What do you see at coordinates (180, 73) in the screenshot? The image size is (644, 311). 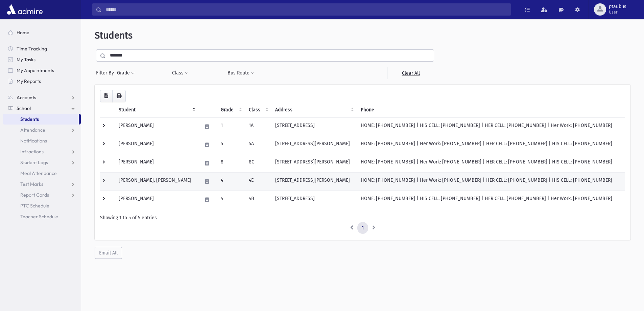 I see `button: Class` at bounding box center [180, 73].